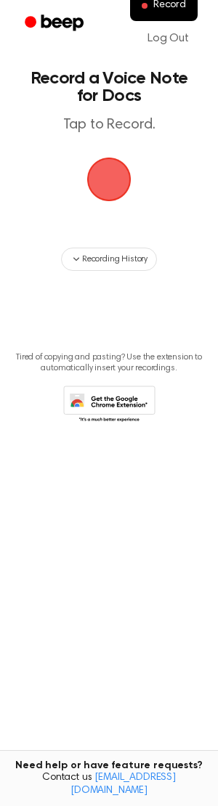  What do you see at coordinates (109, 87) in the screenshot?
I see `h1: Record a Voice Note for Docs` at bounding box center [109, 87].